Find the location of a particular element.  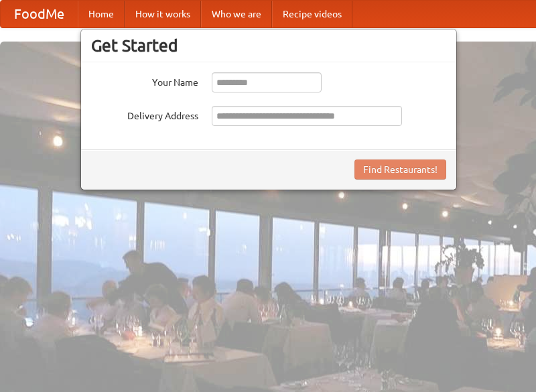

a: Home is located at coordinates (101, 14).